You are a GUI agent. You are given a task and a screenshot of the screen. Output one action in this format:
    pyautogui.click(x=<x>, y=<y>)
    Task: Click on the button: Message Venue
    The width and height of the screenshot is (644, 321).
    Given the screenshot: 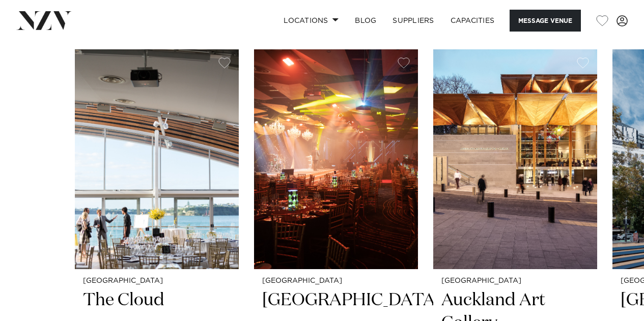 What is the action you would take?
    pyautogui.click(x=545, y=21)
    